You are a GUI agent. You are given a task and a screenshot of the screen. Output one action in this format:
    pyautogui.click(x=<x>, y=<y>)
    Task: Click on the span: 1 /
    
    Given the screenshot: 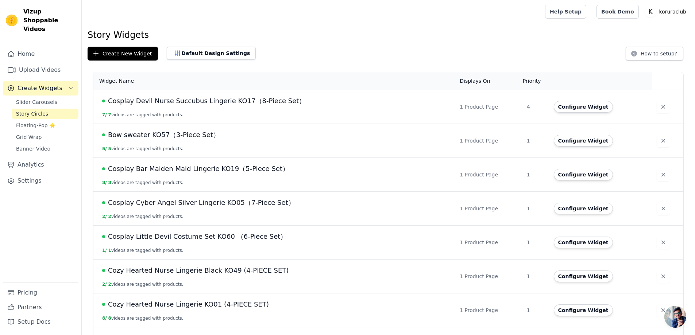 What is the action you would take?
    pyautogui.click(x=104, y=251)
    